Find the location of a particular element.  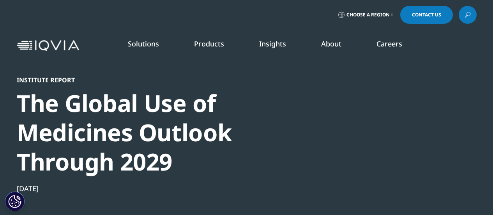

div: The Global Use of Medicines Outlook Through 2029 is located at coordinates (150, 132).